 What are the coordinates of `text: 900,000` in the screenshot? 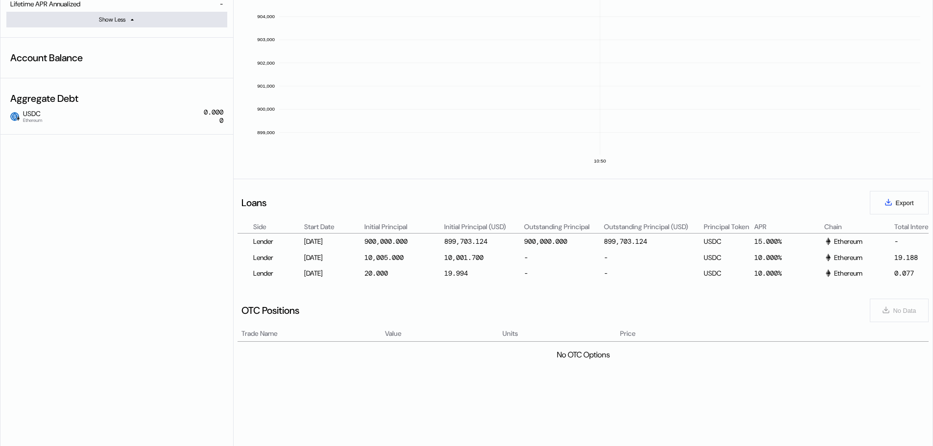 It's located at (266, 109).